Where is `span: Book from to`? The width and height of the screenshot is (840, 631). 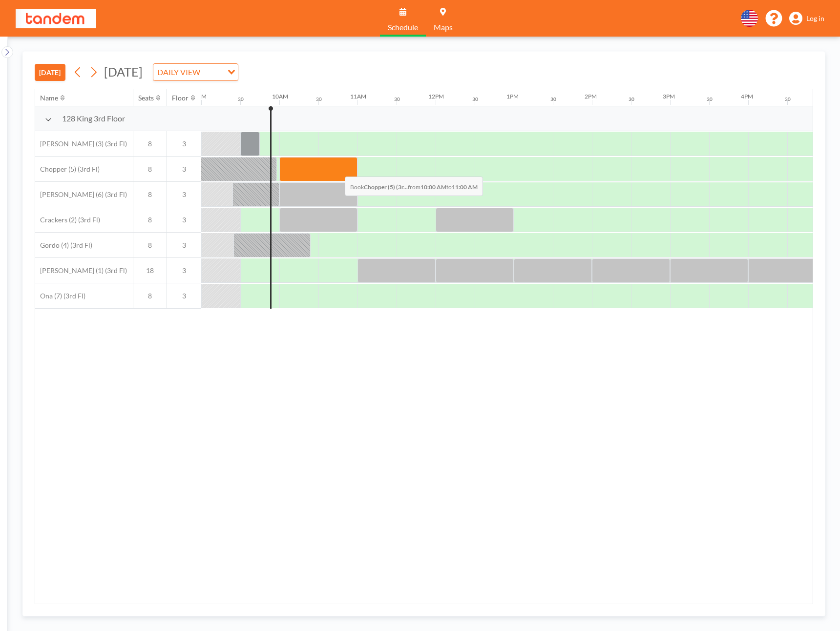 span: Book from to is located at coordinates (413, 186).